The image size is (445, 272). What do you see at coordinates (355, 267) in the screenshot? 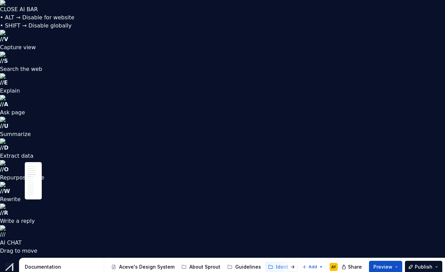
I see `span: Share` at bounding box center [355, 267].